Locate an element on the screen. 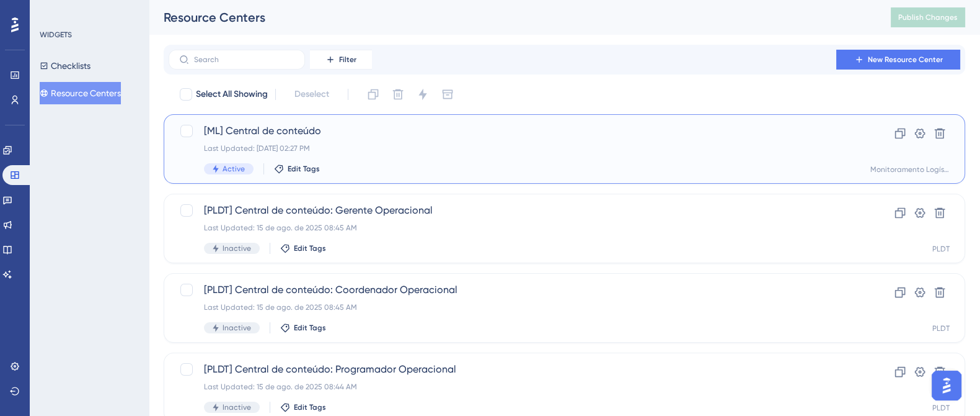 This screenshot has width=980, height=416. button: Checklists is located at coordinates (65, 66).